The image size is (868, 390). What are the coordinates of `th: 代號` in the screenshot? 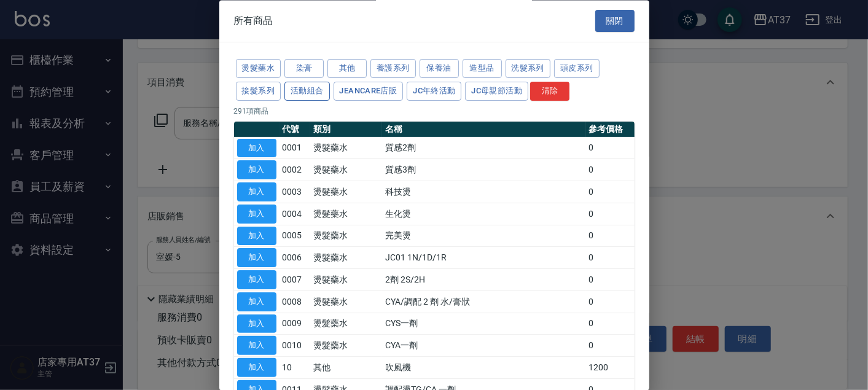 It's located at (295, 130).